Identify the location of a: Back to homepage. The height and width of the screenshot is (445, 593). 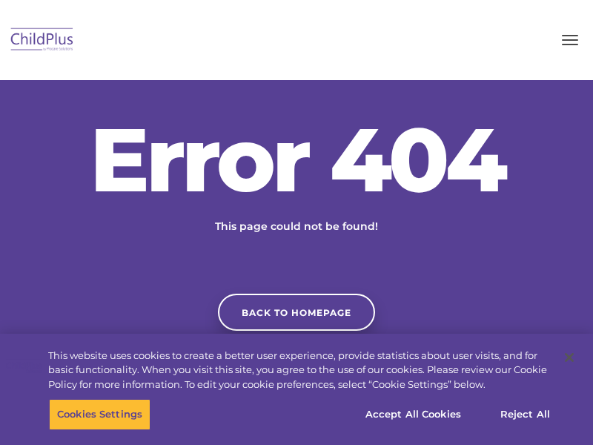
(297, 312).